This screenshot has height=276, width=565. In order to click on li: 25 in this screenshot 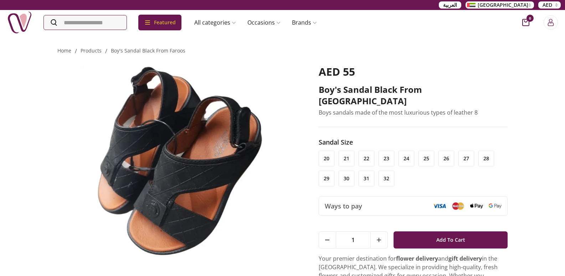, I will do `click(426, 158)`.